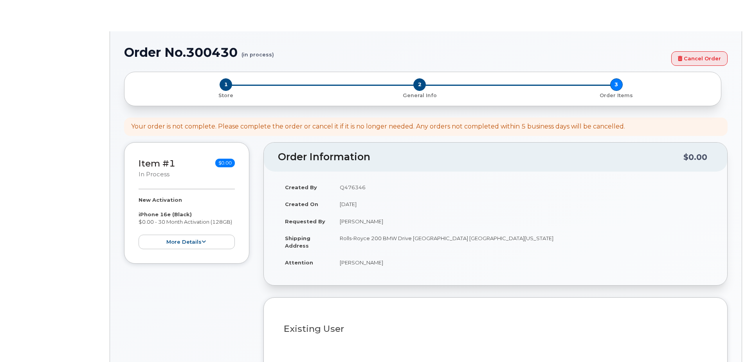 The height and width of the screenshot is (362, 746). What do you see at coordinates (700, 58) in the screenshot?
I see `a: Cancel Order` at bounding box center [700, 58].